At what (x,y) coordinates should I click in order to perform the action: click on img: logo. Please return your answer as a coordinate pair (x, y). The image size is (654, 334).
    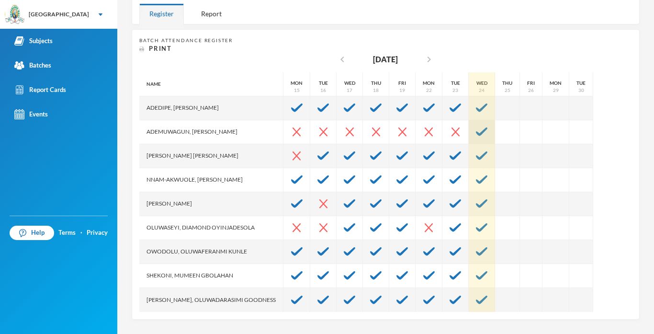
    Looking at the image, I should click on (15, 15).